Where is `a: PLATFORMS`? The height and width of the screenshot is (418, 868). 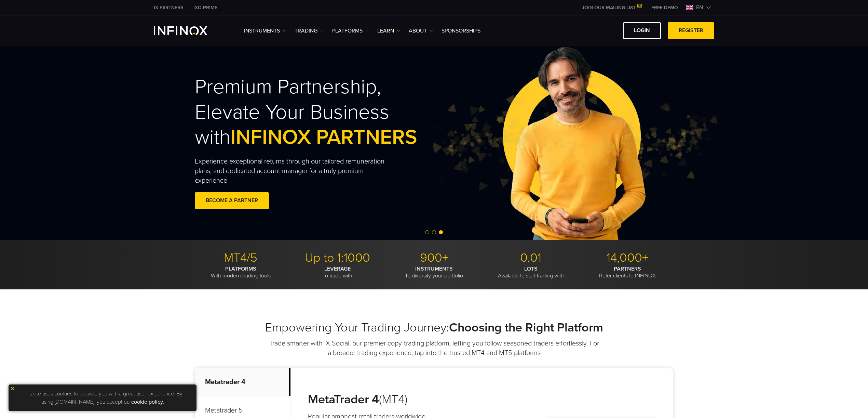
a: PLATFORMS is located at coordinates (351, 31).